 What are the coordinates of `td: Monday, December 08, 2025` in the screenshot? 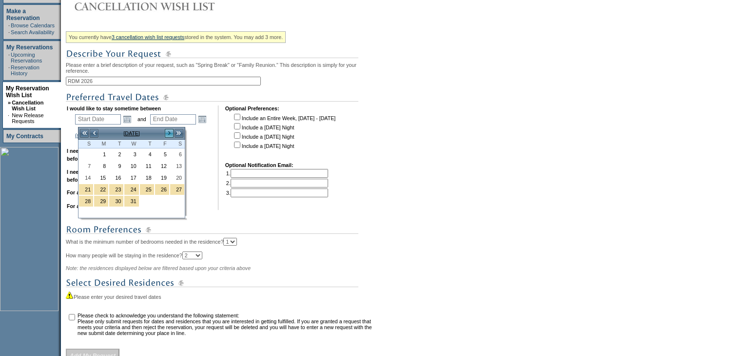 It's located at (101, 166).